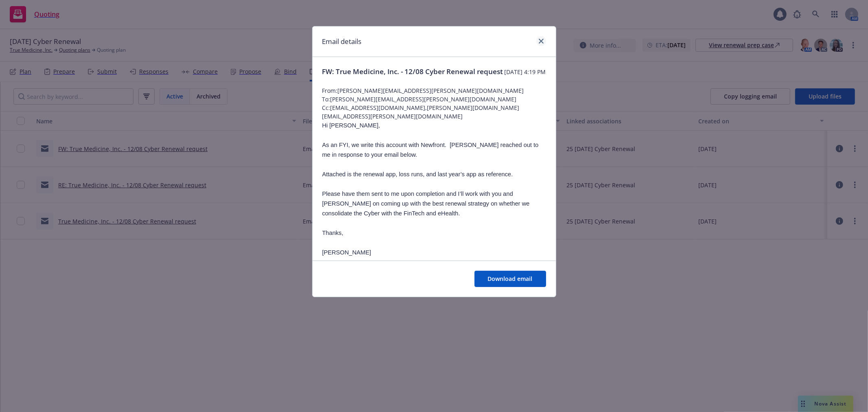  I want to click on span: FW: True Medicine, Inc. - 12/08 Cyber Renewal request, so click(413, 72).